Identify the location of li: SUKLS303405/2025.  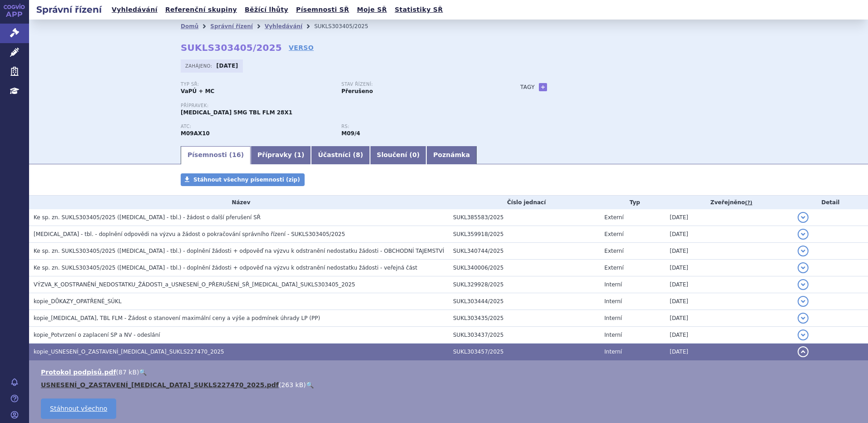
(347, 26).